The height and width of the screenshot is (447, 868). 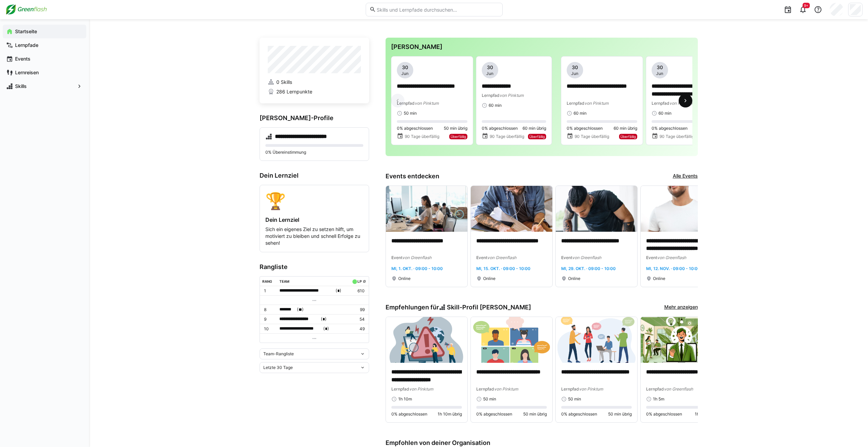 I want to click on h3: Empfehlungen für, so click(x=459, y=307).